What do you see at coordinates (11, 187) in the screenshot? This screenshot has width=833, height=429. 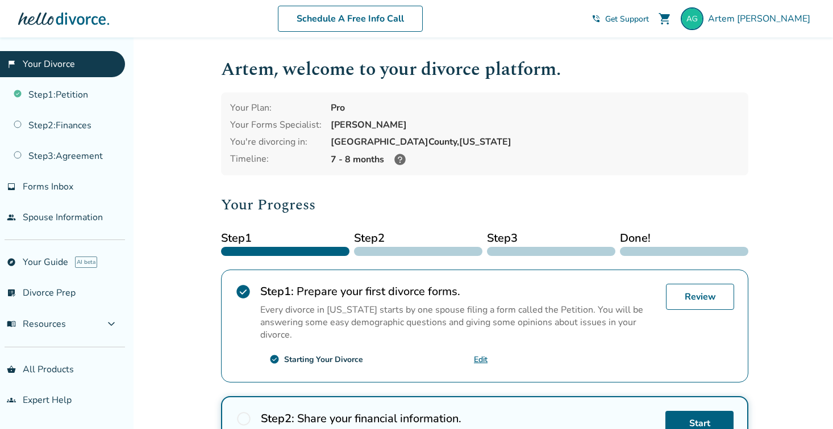 I see `span: inbox` at bounding box center [11, 187].